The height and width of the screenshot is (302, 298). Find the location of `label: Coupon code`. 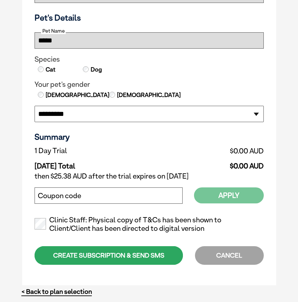

label: Coupon code is located at coordinates (59, 196).